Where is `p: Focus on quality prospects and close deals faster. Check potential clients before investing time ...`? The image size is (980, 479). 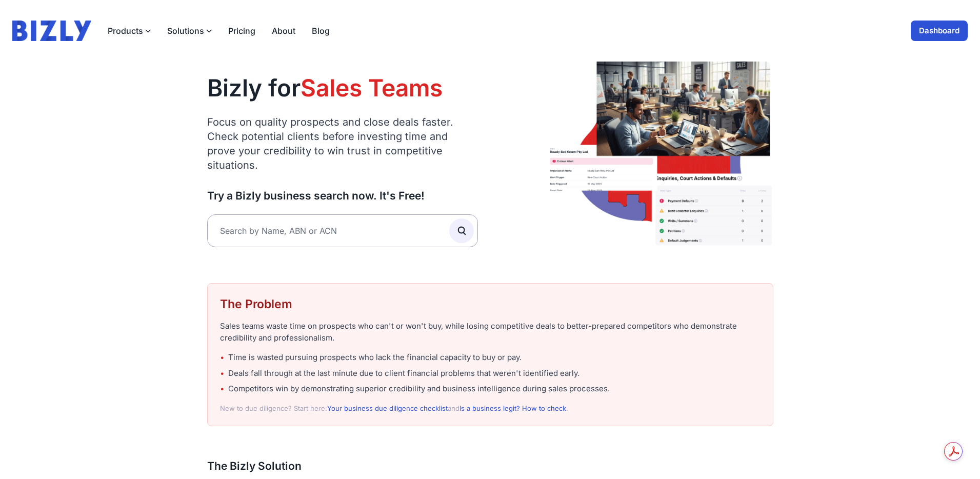 p: Focus on quality prospects and close deals faster. Check potential clients before investing time ... is located at coordinates (342, 144).